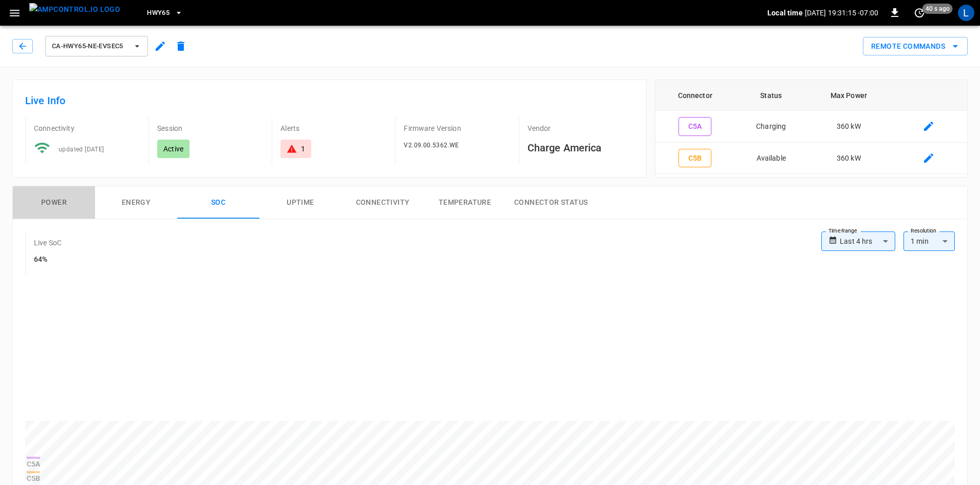 This screenshot has width=980, height=485. Describe the element at coordinates (431, 145) in the screenshot. I see `span: V2.09.00.5362.WE` at that location.